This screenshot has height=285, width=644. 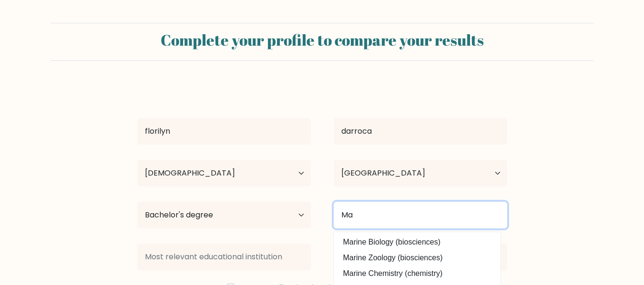 What do you see at coordinates (417, 274) in the screenshot?
I see `option: Marine Chemistry (chemistry)` at bounding box center [417, 274].